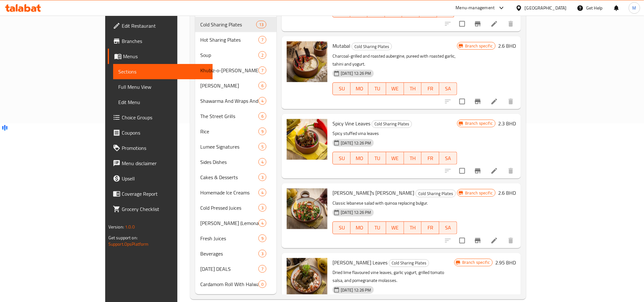 This screenshot has width=644, height=302. I want to click on span: Full Menu View, so click(163, 87).